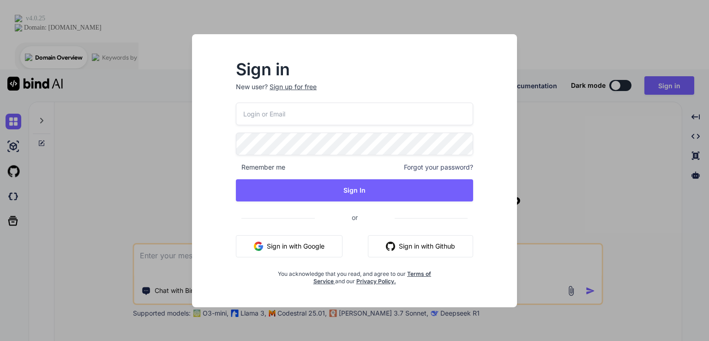 Image resolution: width=709 pixels, height=341 pixels. What do you see at coordinates (438, 167) in the screenshot?
I see `span: Forgot your password?` at bounding box center [438, 167].